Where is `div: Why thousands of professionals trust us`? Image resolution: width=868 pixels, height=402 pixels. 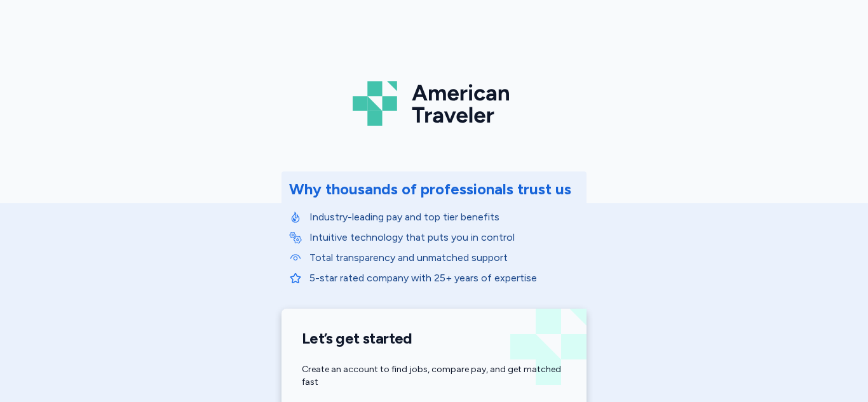
div: Why thousands of professionals trust us is located at coordinates (430, 189).